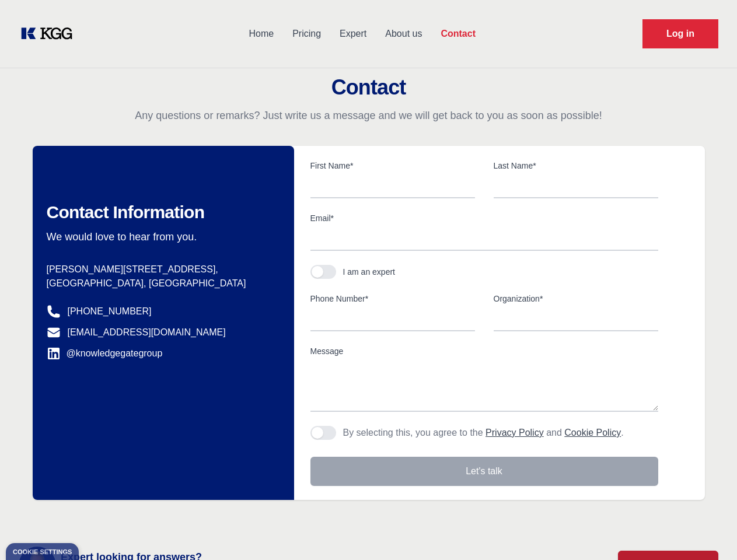 Image resolution: width=737 pixels, height=560 pixels. Describe the element at coordinates (368, 87) in the screenshot. I see `h2: Contact` at that location.